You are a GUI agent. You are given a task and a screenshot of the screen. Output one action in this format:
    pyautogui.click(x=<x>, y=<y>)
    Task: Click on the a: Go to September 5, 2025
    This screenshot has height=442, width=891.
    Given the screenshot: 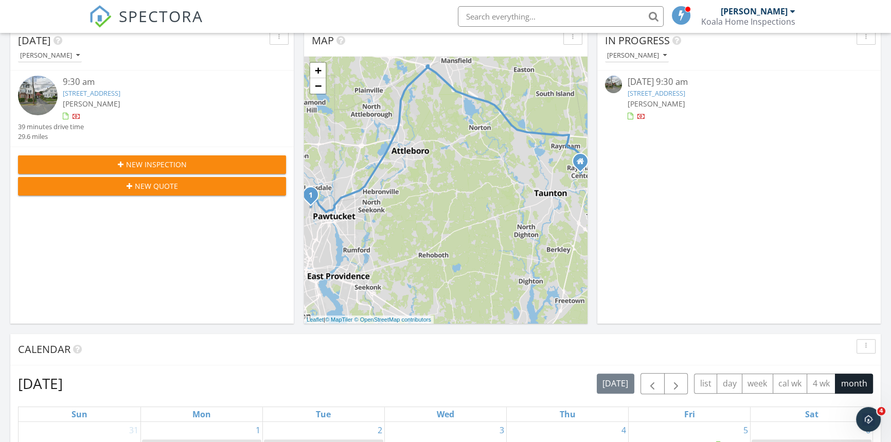 What is the action you would take?
    pyautogui.click(x=745, y=430)
    